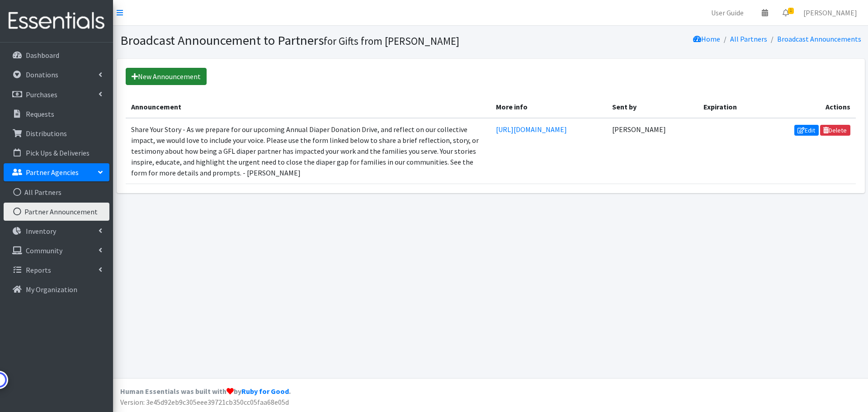  What do you see at coordinates (57, 172) in the screenshot?
I see `a: Partner Agencies` at bounding box center [57, 172].